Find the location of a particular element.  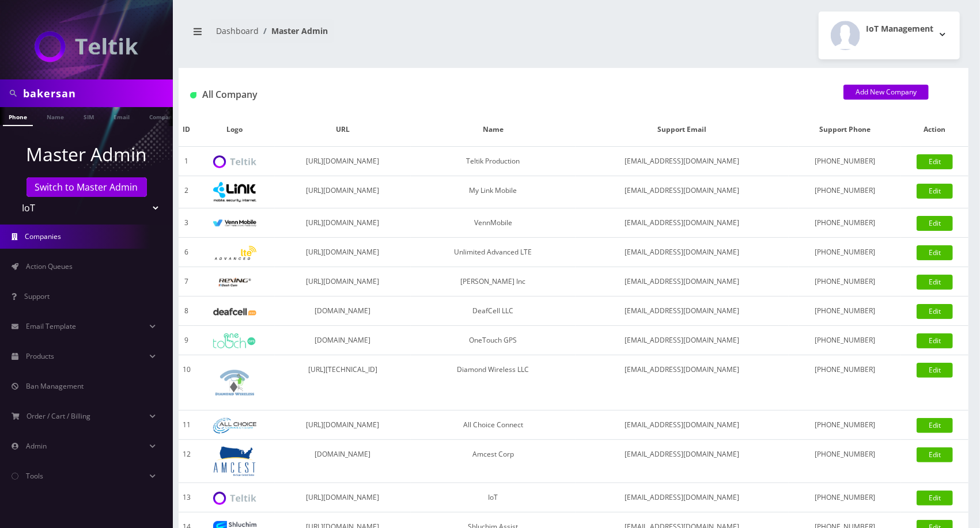

img: Rexing Inc is located at coordinates (235, 282).